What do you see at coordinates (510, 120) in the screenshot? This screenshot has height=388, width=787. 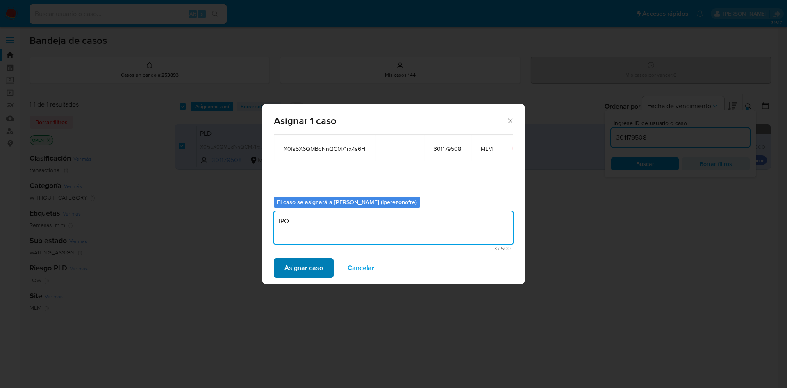 I see `button: Cerrar ventana` at bounding box center [510, 120].